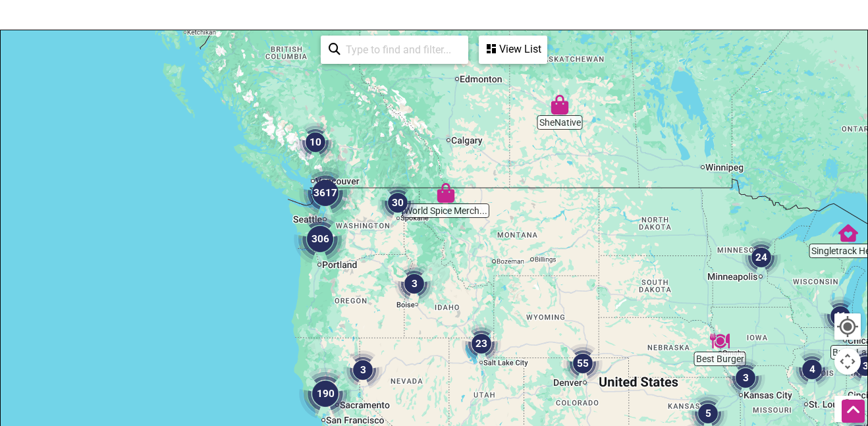  What do you see at coordinates (848, 409) in the screenshot?
I see `button: Drag Pegman onto the map to open Street View` at bounding box center [848, 409].